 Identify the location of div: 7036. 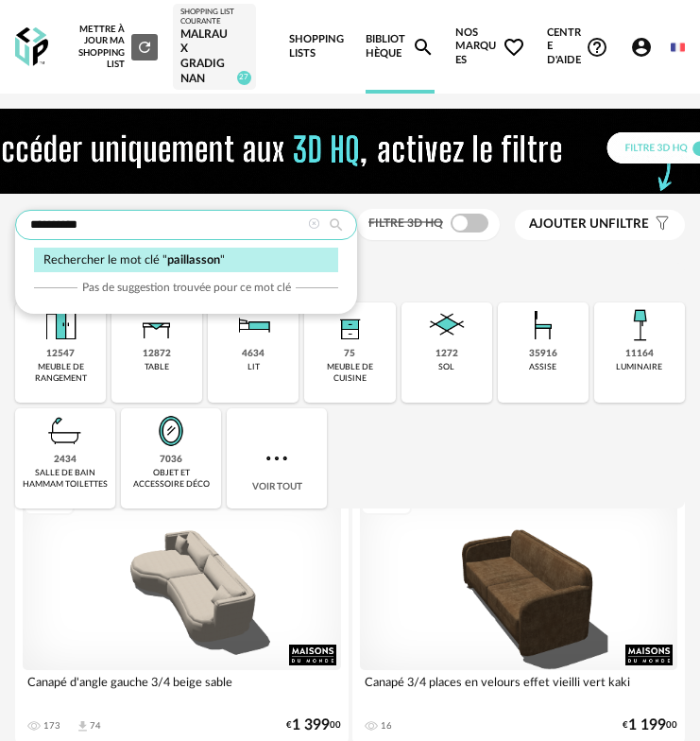
(171, 459).